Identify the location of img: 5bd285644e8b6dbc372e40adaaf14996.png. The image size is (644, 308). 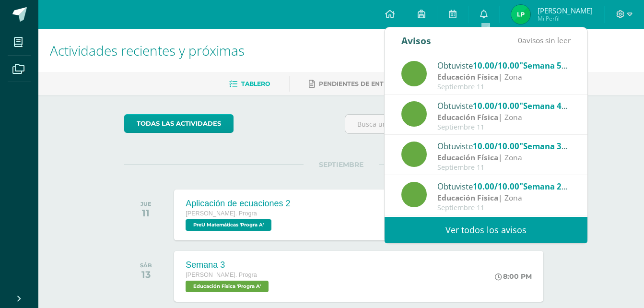
(520, 14).